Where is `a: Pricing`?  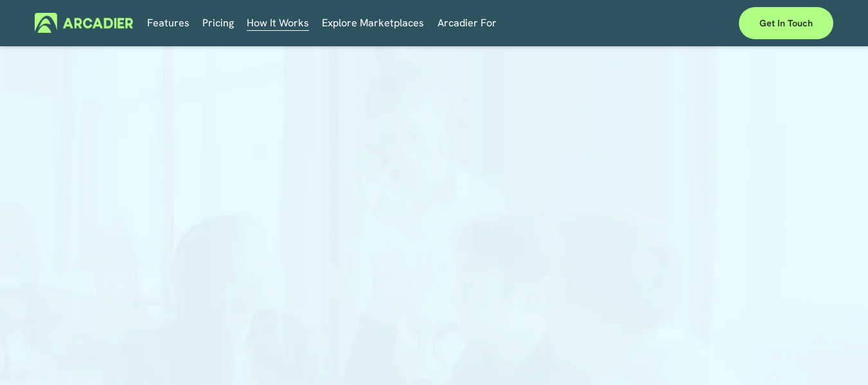
a: Pricing is located at coordinates (218, 23).